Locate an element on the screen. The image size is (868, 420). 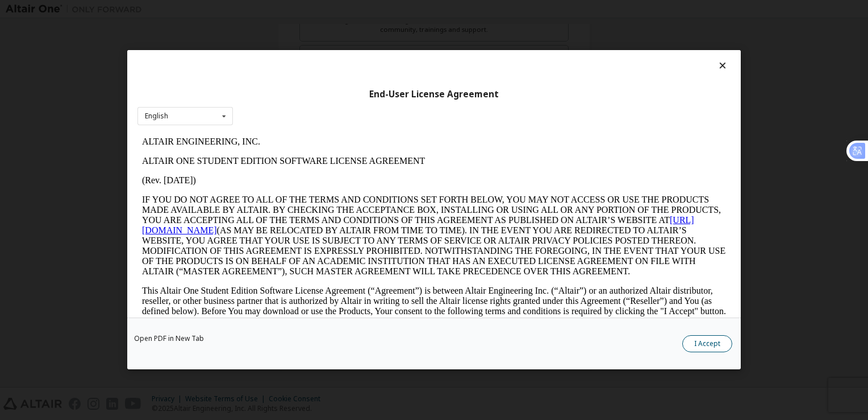
p: ALTAIR ONE STUDENT EDITION SOFTWARE LICENSE AGREEMENT is located at coordinates (297, 29).